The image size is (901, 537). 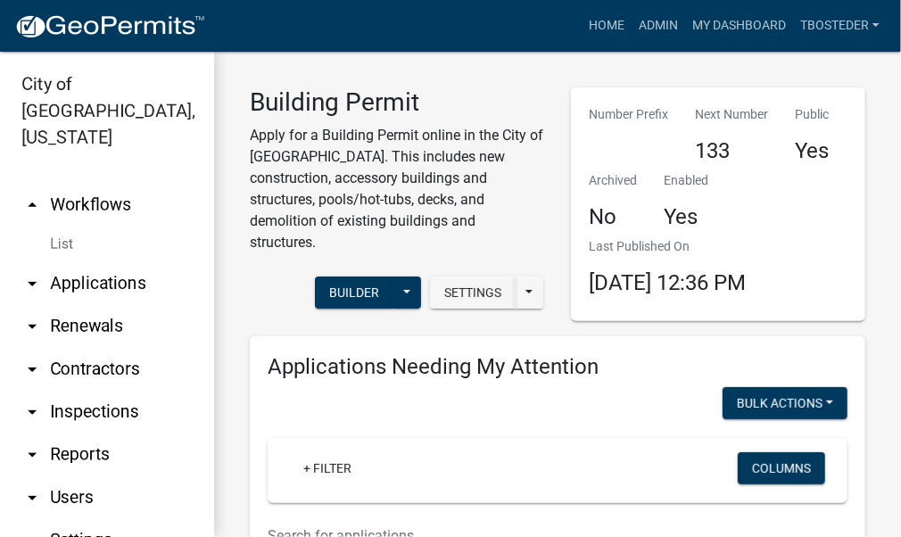 I want to click on a: + Filter, so click(x=328, y=469).